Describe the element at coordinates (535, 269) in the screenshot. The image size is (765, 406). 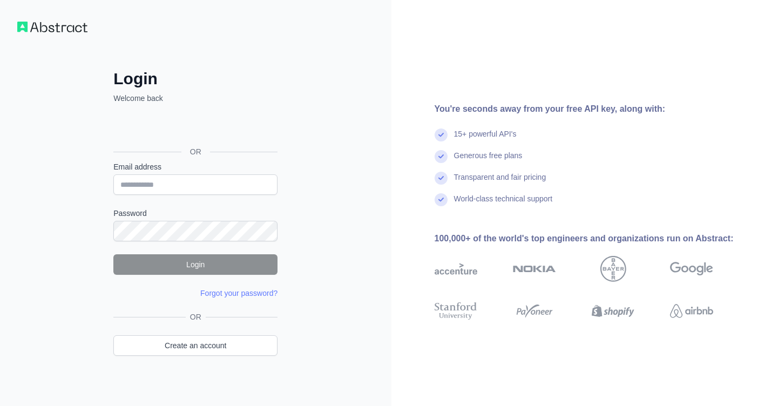
I see `img: nokia` at that location.